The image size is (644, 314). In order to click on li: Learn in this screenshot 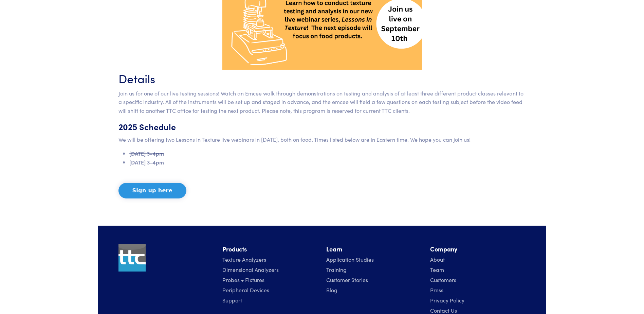, I will do `click(374, 249)`.